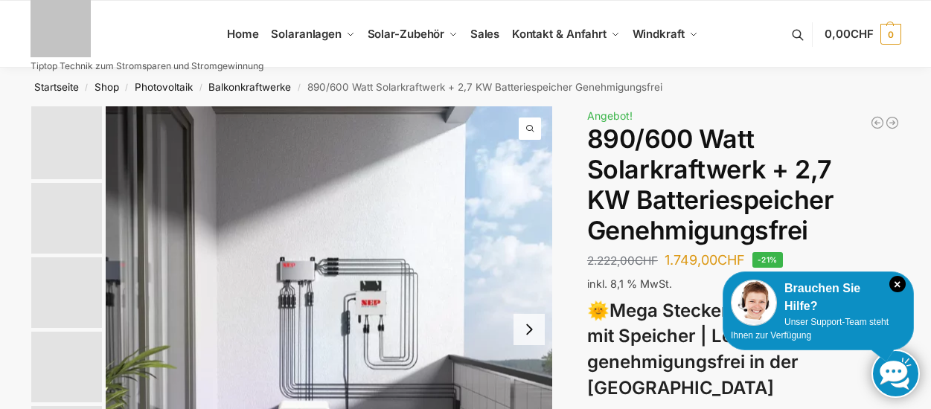  What do you see at coordinates (664, 34) in the screenshot?
I see `a: Windkraft` at bounding box center [664, 34].